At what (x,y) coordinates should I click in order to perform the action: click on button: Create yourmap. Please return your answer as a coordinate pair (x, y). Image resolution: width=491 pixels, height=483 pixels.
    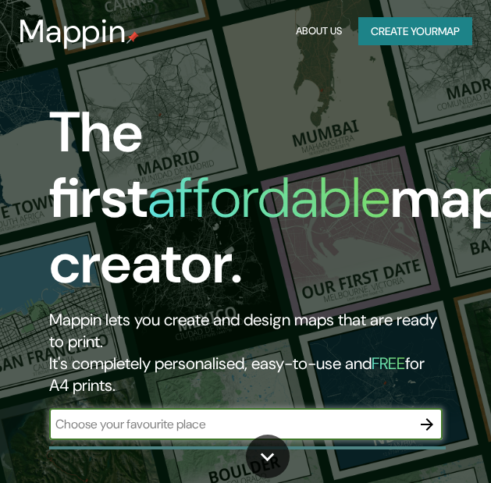
    Looking at the image, I should click on (415, 31).